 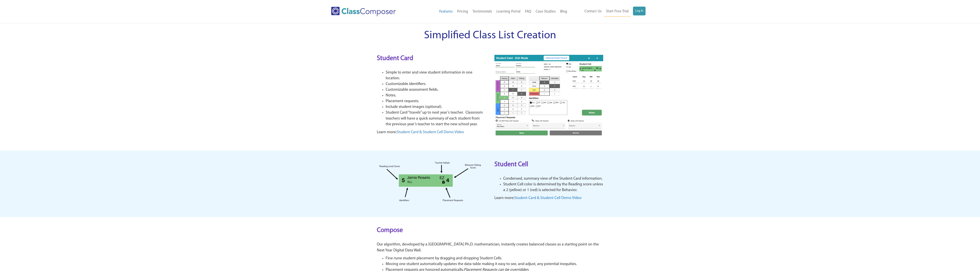 I want to click on h2: Student Card, so click(x=431, y=59).